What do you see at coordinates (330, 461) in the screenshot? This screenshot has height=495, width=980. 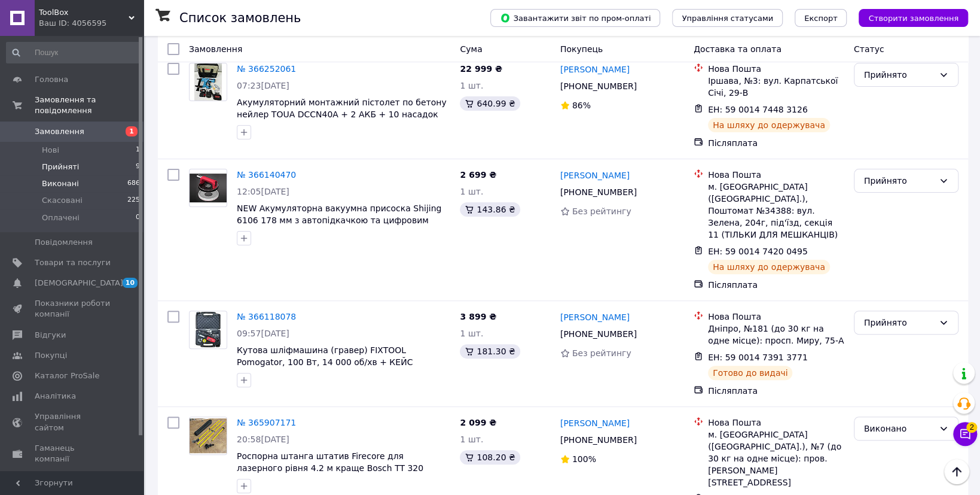 I see `span: Роспорна штанга штатив Firecore для лазерного рівня 4.2 м краще Bosch TT 320` at bounding box center [330, 461].